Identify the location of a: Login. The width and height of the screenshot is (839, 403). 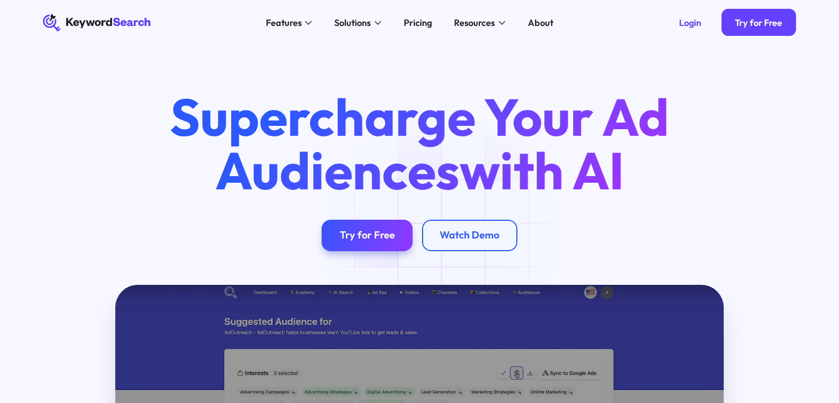
(690, 22).